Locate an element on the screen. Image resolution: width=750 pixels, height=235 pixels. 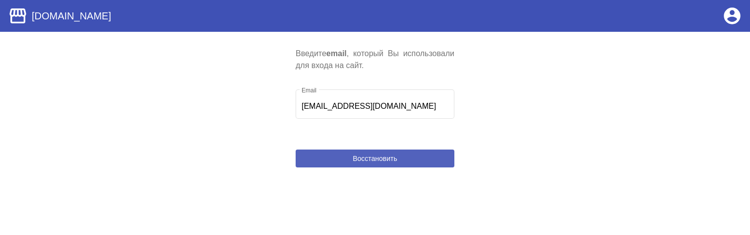
button: Восстановить is located at coordinates (375, 158).